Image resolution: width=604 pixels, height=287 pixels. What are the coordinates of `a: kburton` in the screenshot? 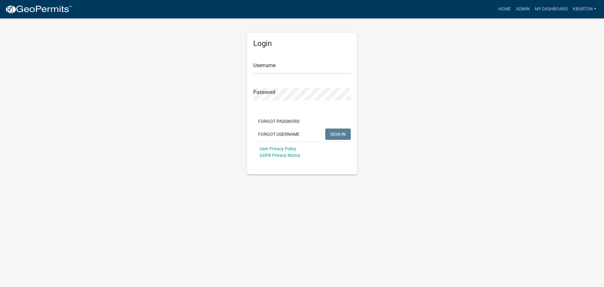 It's located at (585, 9).